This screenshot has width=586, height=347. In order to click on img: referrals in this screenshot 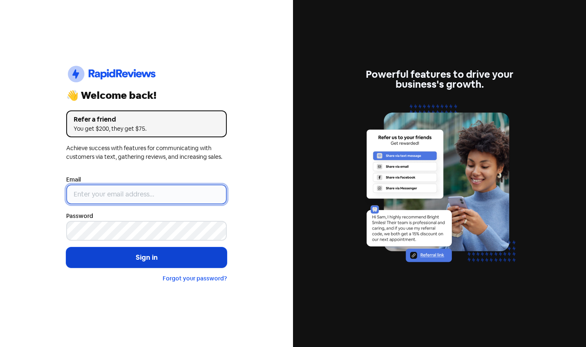, I will do `click(439, 188)`.